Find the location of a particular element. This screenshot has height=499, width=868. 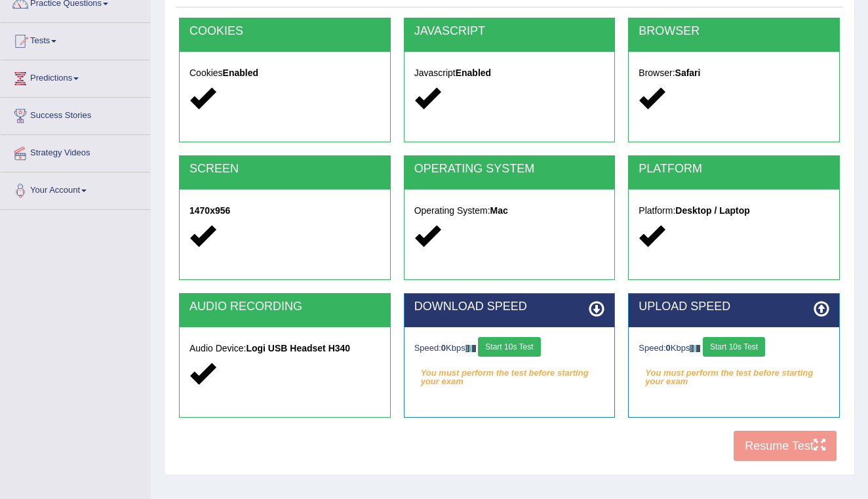

a: Predictions is located at coordinates (75, 77).